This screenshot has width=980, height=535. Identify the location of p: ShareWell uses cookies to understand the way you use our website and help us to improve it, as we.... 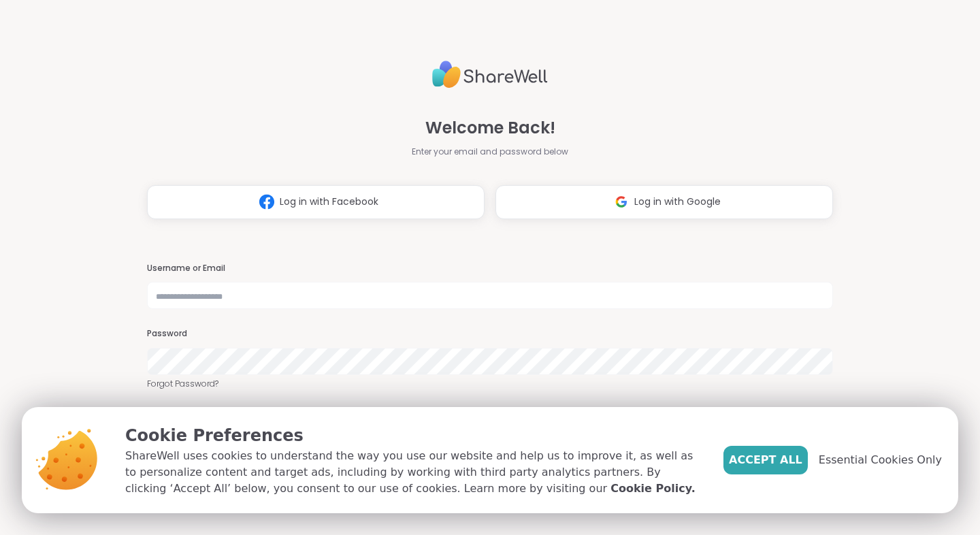
(413, 473).